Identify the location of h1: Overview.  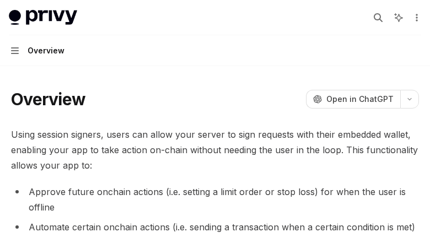
(48, 99).